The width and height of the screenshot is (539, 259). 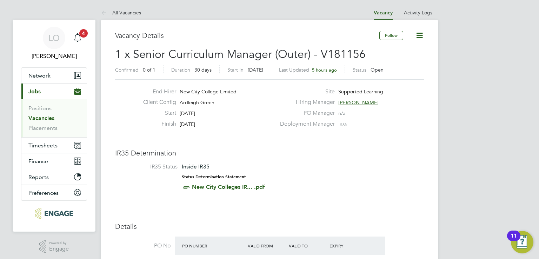 I want to click on label: Client Config, so click(x=157, y=102).